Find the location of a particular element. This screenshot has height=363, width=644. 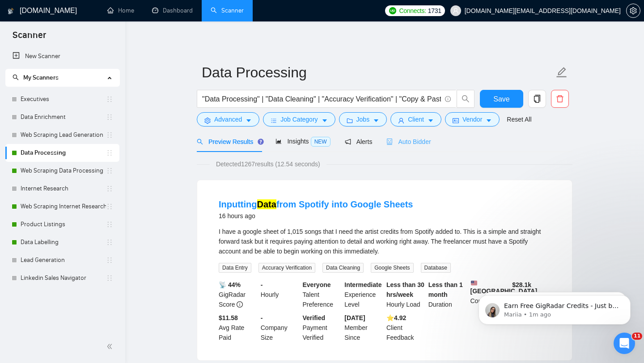

button: barsJob Categorycaret-down is located at coordinates (299, 119).